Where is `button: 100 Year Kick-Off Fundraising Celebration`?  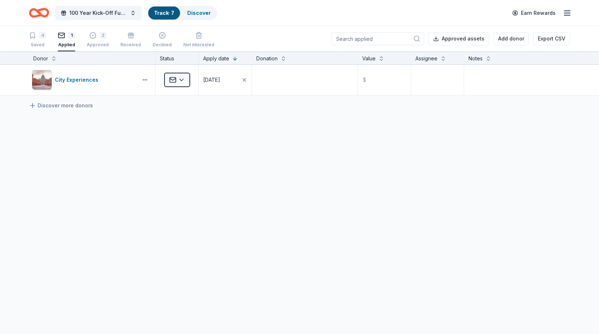
button: 100 Year Kick-Off Fundraising Celebration is located at coordinates (98, 13).